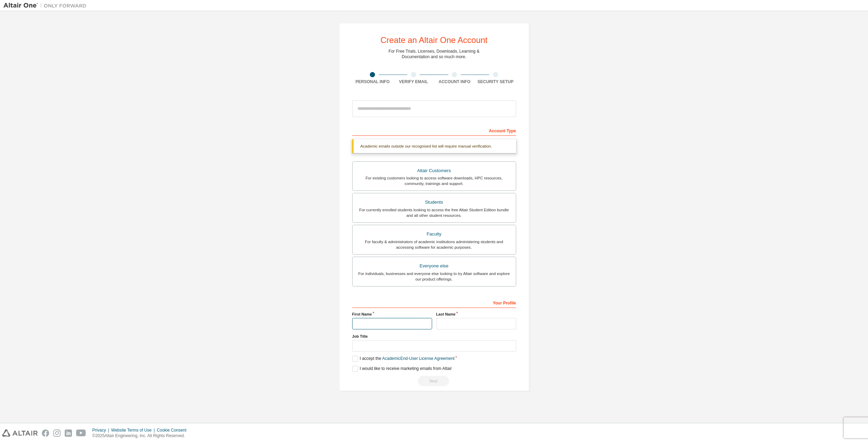 The image size is (868, 443). Describe the element at coordinates (434, 276) in the screenshot. I see `div: For individuals, businesses and everyone else looking to try Altair software and explore our prod...` at that location.